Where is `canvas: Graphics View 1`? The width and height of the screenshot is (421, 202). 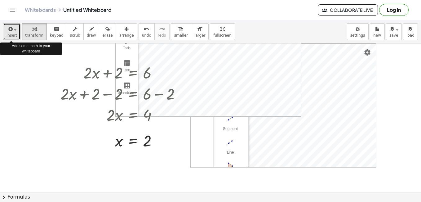 canvas: Graphics View 1 is located at coordinates (312, 105).